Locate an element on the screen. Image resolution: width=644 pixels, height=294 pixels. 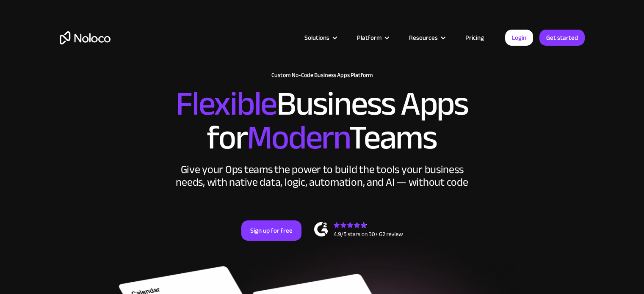
div: Give your Ops teams the power to build the tools your business needs, with native data, logic, au... is located at coordinates (322, 176).